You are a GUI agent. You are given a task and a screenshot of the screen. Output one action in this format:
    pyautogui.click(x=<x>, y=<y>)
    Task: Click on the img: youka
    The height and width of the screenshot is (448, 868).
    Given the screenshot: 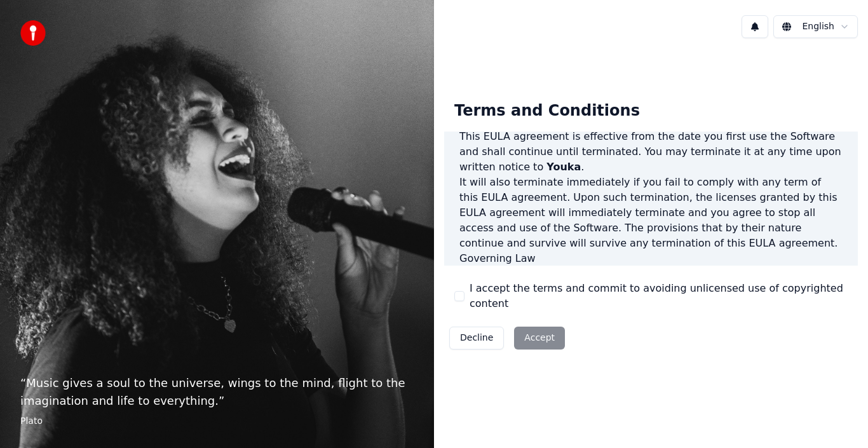 What is the action you would take?
    pyautogui.click(x=33, y=33)
    